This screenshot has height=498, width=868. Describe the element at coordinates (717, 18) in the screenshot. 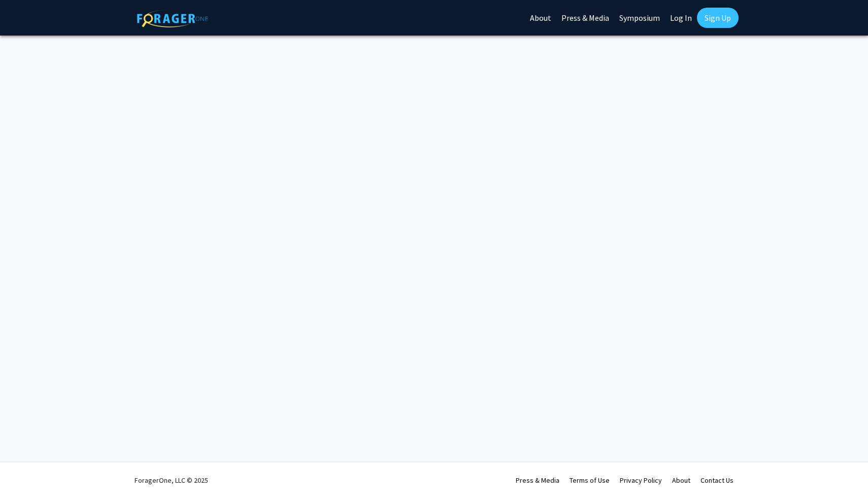

I see `a: Sign Up` at that location.